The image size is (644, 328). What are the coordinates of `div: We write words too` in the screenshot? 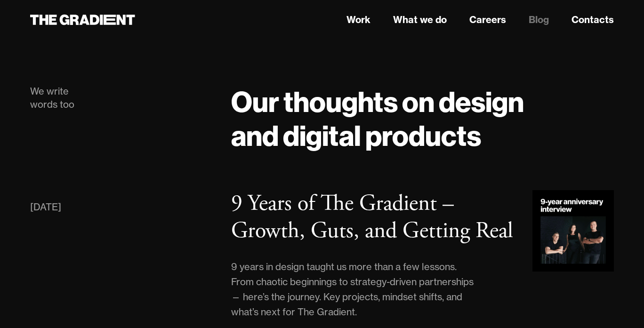 It's located at (121, 98).